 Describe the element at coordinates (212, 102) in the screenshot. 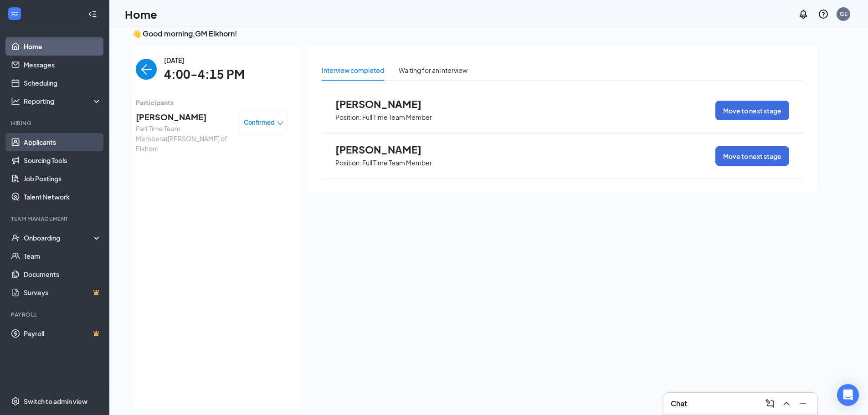

I see `span: Participants` at that location.